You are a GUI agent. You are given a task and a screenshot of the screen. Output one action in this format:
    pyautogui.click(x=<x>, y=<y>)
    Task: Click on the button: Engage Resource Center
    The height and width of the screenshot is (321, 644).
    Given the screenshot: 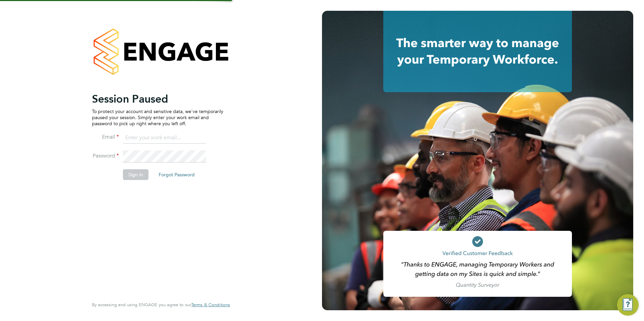 What is the action you would take?
    pyautogui.click(x=628, y=305)
    